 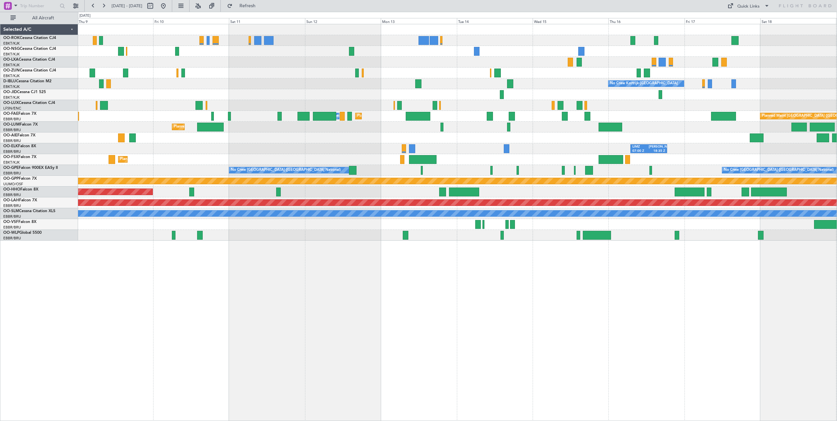 What do you see at coordinates (419, 21) in the screenshot?
I see `div: Mon 13` at bounding box center [419, 21].